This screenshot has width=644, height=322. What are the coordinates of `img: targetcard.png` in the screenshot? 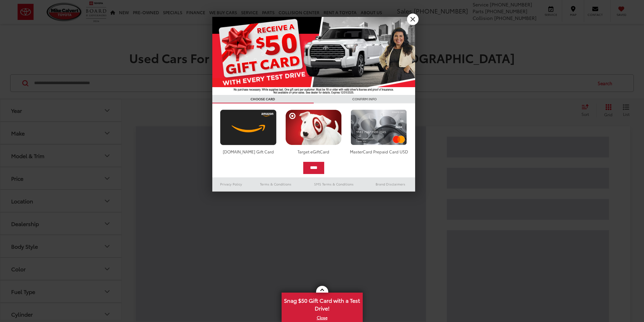 It's located at (313, 128).